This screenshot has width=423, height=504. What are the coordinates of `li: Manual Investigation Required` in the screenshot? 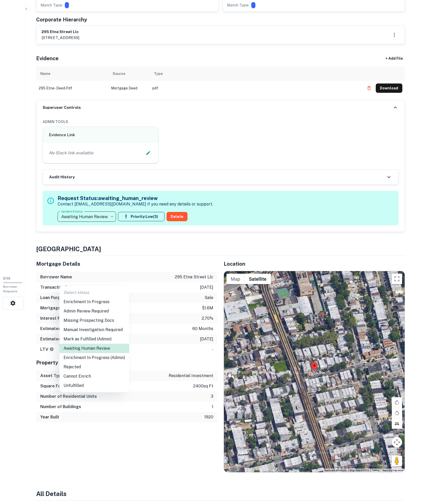 It's located at (94, 330).